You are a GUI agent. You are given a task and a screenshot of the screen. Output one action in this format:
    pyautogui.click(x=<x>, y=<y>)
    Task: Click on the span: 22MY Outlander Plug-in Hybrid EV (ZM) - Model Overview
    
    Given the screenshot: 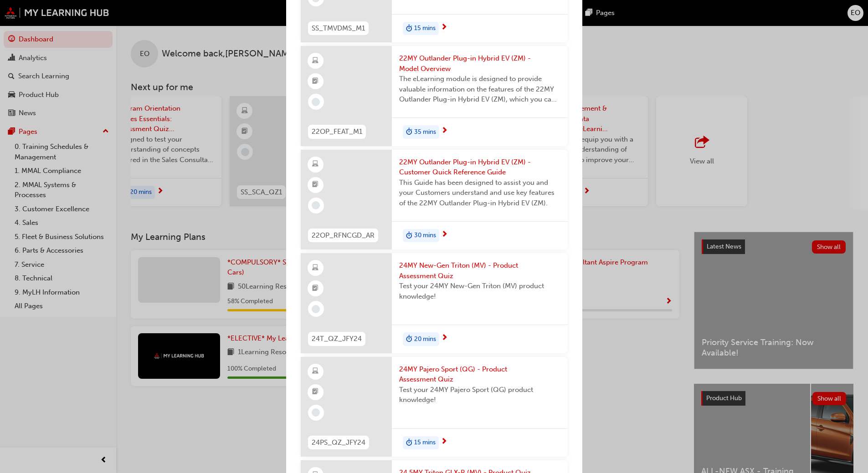 What is the action you would take?
    pyautogui.click(x=480, y=63)
    